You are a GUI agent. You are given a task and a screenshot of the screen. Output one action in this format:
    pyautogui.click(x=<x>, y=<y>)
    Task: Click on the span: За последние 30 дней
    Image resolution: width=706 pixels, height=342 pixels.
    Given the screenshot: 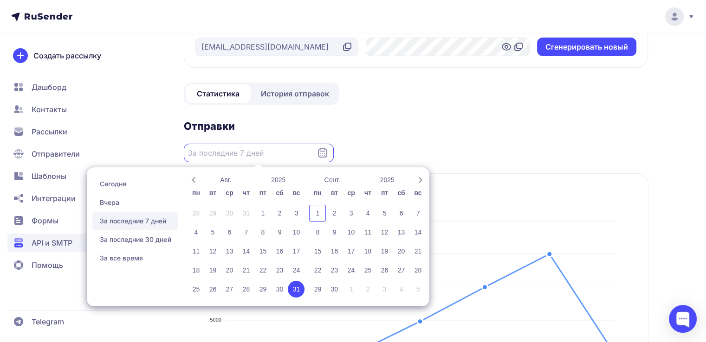 What is the action you would take?
    pyautogui.click(x=135, y=240)
    